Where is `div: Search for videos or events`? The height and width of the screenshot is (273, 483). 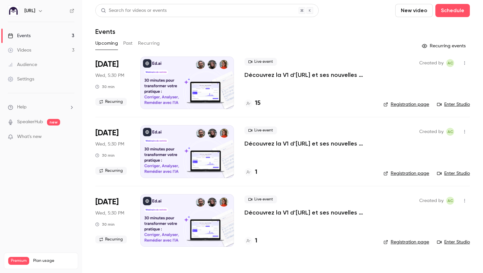
div: Search for videos or events is located at coordinates (134, 11).